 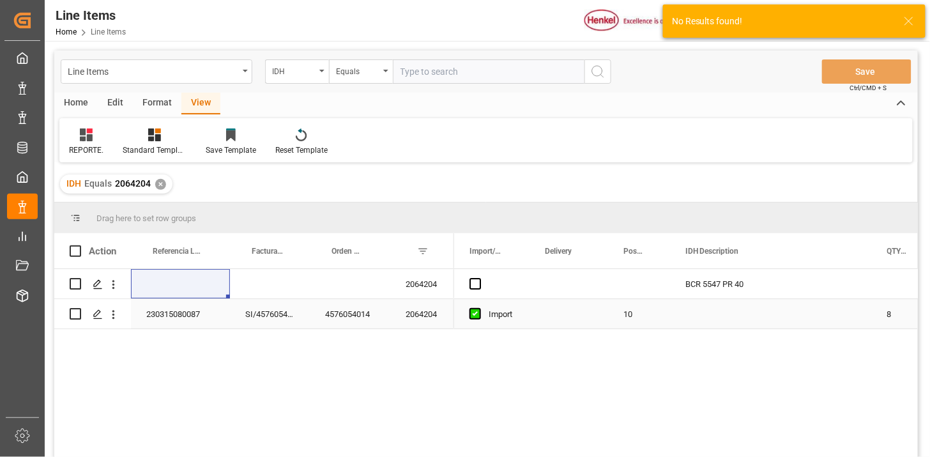 I want to click on div: Home, so click(x=76, y=103).